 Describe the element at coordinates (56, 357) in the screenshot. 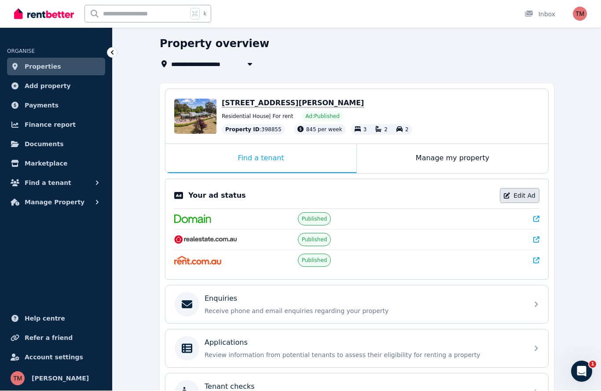

I see `a: Account settings` at that location.